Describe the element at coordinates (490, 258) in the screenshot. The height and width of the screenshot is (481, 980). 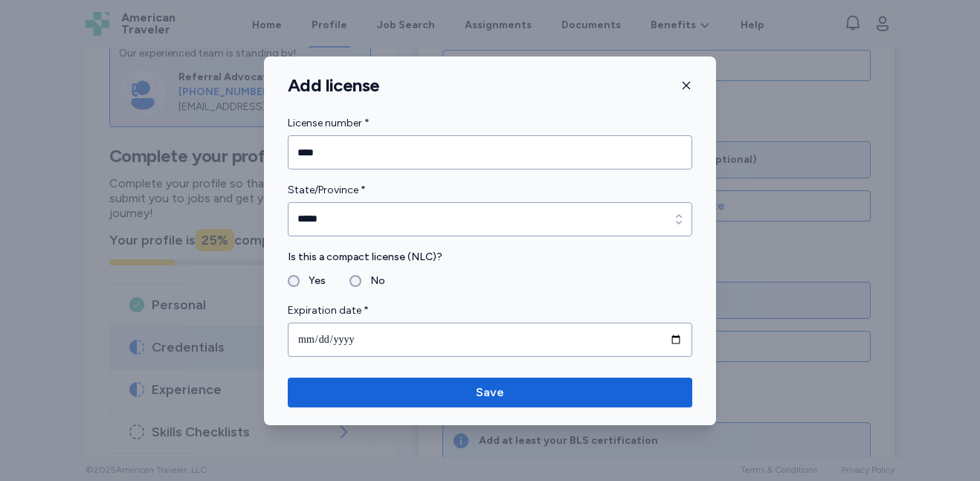
I see `label: Is this a compact license (NLC)?` at that location.